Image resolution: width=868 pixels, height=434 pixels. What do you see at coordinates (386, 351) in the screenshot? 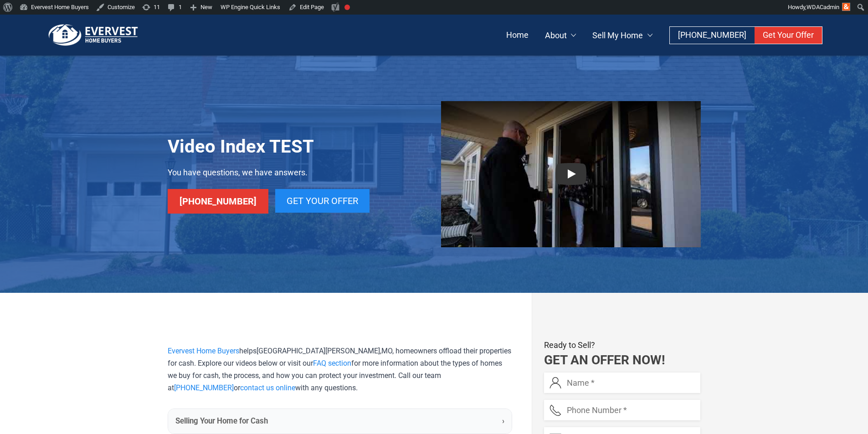
I see `span: MO` at bounding box center [386, 351].